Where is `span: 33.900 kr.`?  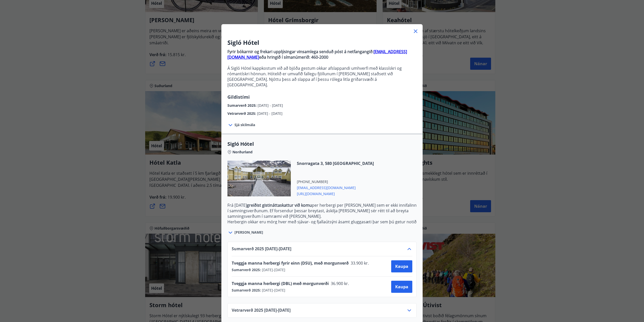
span: 33.900 kr. is located at coordinates (359, 263).